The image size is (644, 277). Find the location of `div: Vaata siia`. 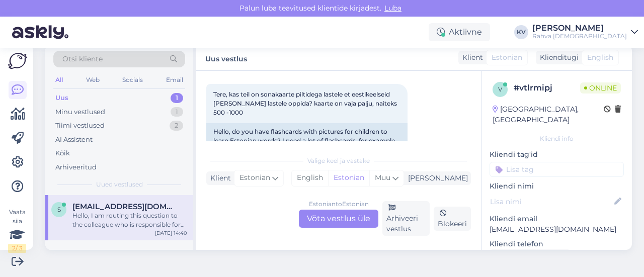

div: Vaata siia is located at coordinates (17, 230).